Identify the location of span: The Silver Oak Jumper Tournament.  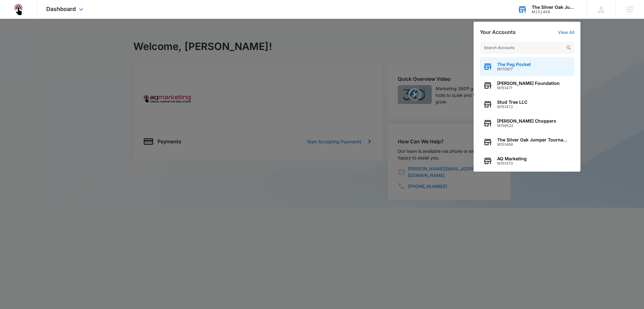
(534, 140).